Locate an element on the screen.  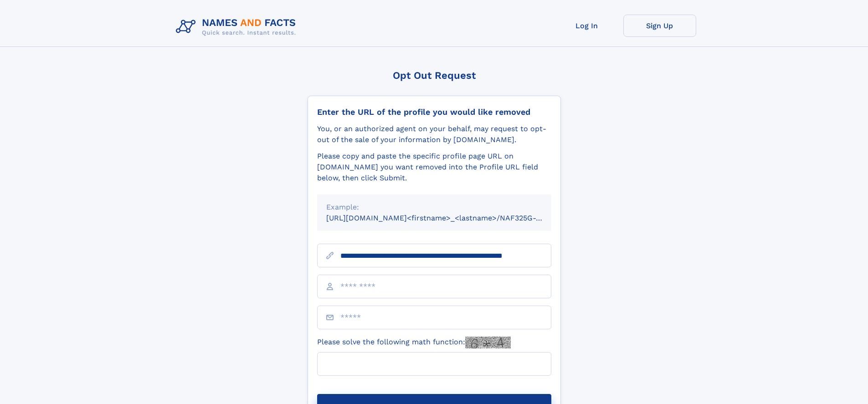
div: Example: is located at coordinates (434, 207).